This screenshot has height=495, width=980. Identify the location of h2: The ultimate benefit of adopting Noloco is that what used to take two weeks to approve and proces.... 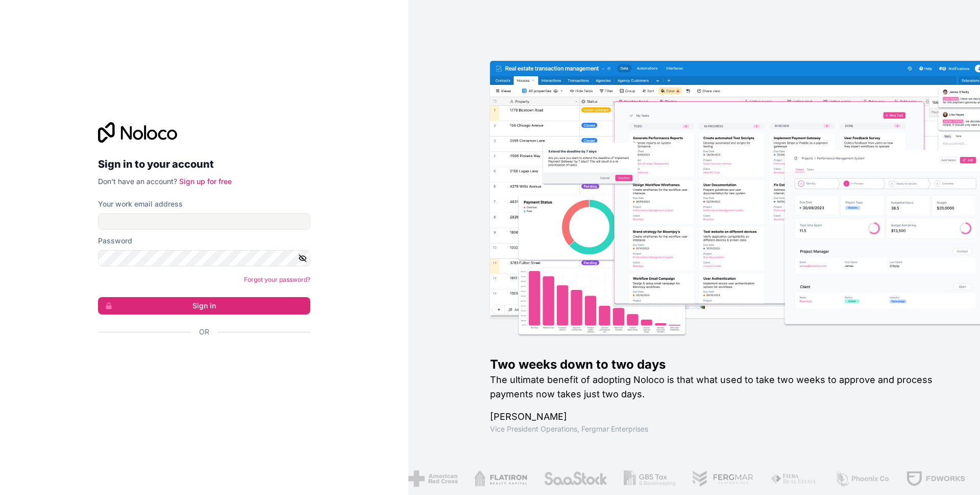
(718, 387).